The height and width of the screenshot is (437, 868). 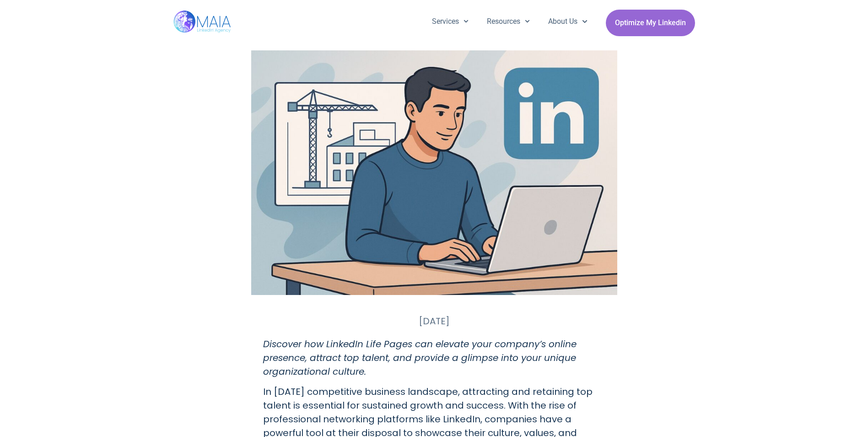 I want to click on a: Services, so click(x=450, y=21).